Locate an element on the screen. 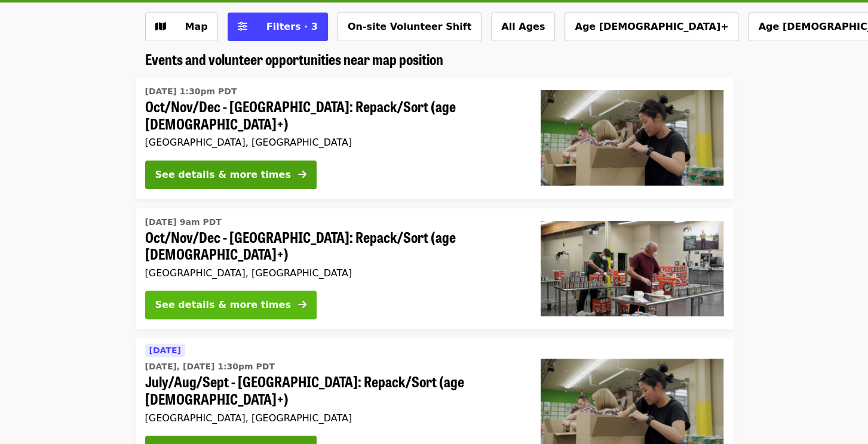 Image resolution: width=868 pixels, height=444 pixels. span: Filters · 3 is located at coordinates (292, 27).